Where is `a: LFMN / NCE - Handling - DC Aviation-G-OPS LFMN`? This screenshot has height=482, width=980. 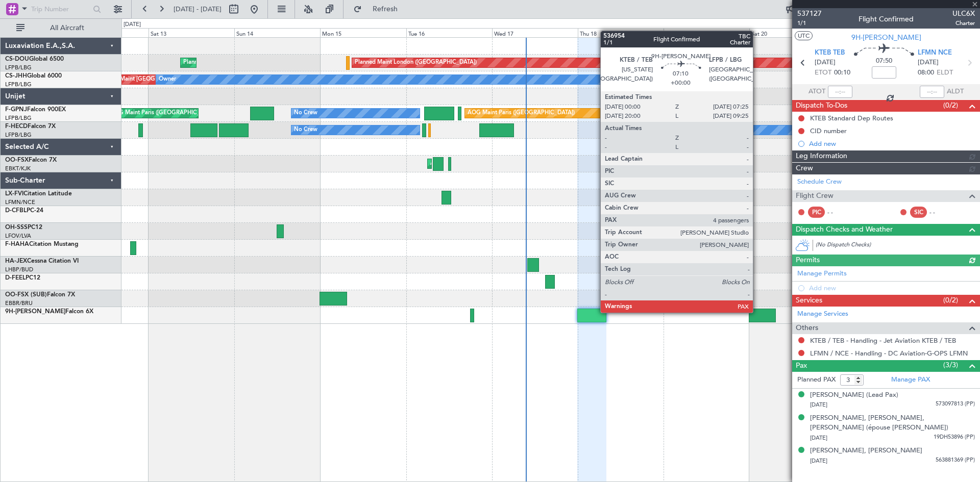
a: LFMN / NCE - Handling - DC Aviation-G-OPS LFMN is located at coordinates (888, 353).